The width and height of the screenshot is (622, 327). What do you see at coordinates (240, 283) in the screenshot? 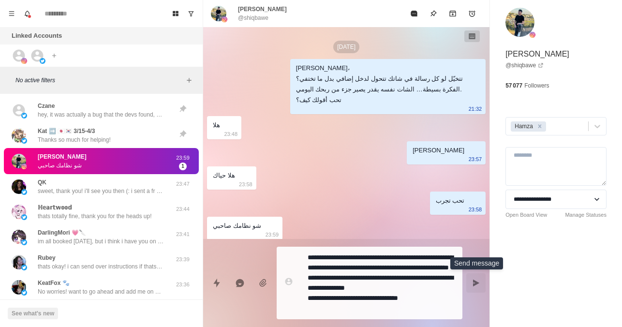
I see `button: Reply with AI` at bounding box center [240, 283].